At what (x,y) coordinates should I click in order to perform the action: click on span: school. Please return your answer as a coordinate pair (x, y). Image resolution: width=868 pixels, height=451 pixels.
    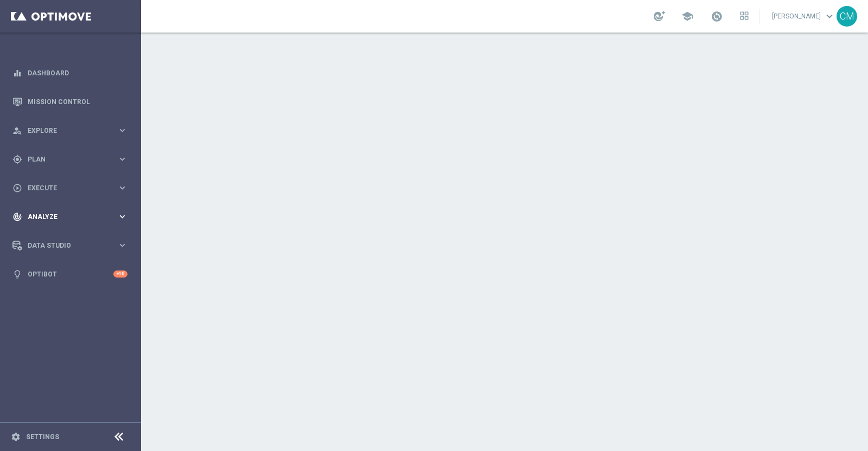
    Looking at the image, I should click on (687, 16).